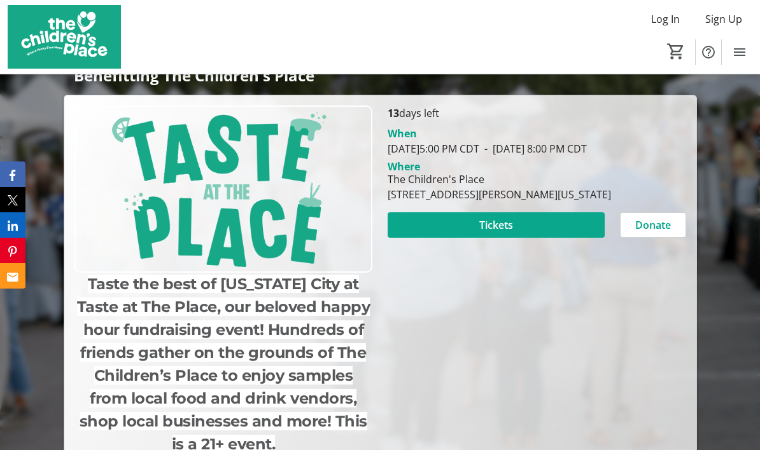 The height and width of the screenshot is (450, 760). Describe the element at coordinates (739, 52) in the screenshot. I see `button: Menu` at that location.